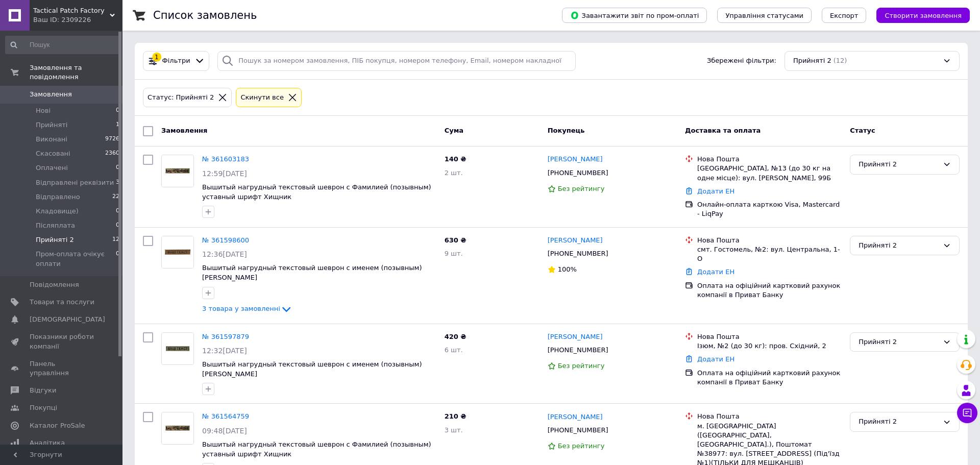 The height and width of the screenshot is (465, 980). Describe the element at coordinates (77, 20) in the screenshot. I see `div: Ваш ID: 2309226` at that location.